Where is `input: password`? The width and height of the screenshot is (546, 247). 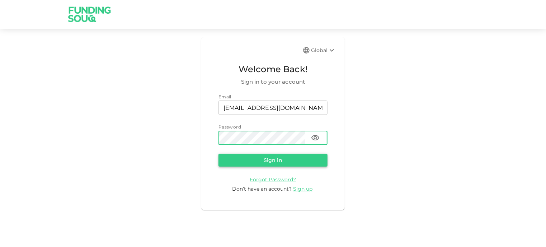
input: password is located at coordinates (262, 138).